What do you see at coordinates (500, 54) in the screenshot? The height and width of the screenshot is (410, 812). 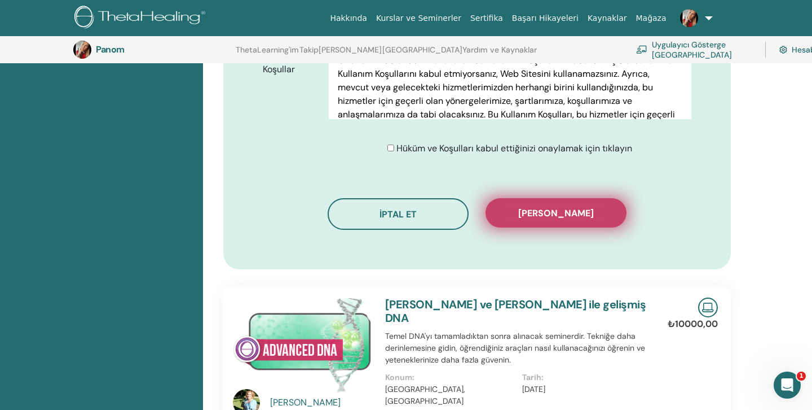 I see `a: Yardım ve Kaynaklar` at bounding box center [500, 54].